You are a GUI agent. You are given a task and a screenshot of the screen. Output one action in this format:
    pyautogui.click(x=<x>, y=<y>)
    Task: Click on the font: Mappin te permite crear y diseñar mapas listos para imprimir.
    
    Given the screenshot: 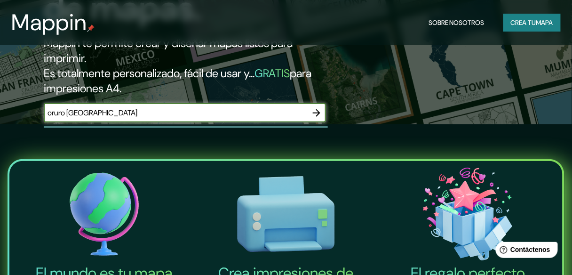 What is the action you would take?
    pyautogui.click(x=169, y=50)
    